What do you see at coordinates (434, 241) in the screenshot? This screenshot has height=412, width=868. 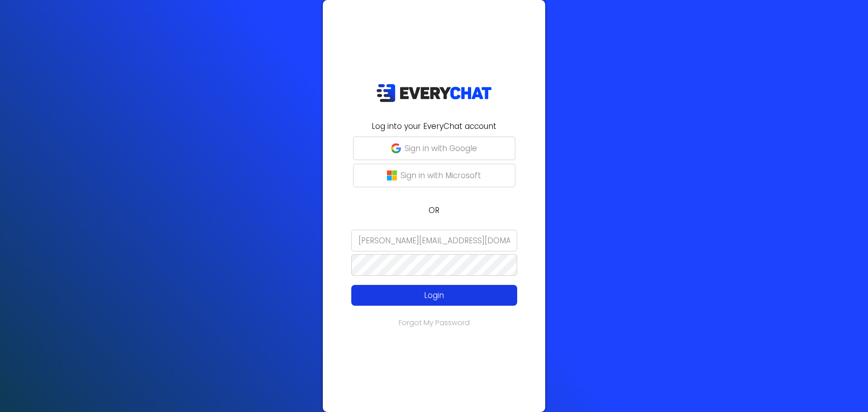 I see `input: Email` at bounding box center [434, 241].